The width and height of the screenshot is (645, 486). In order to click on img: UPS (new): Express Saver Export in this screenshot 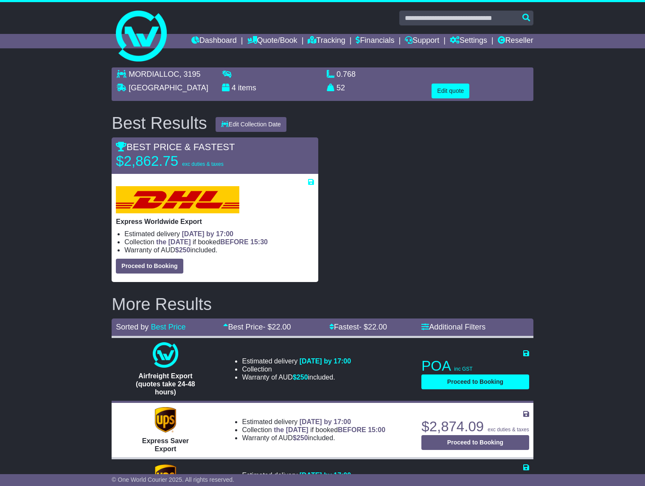, I will do `click(165, 420)`.